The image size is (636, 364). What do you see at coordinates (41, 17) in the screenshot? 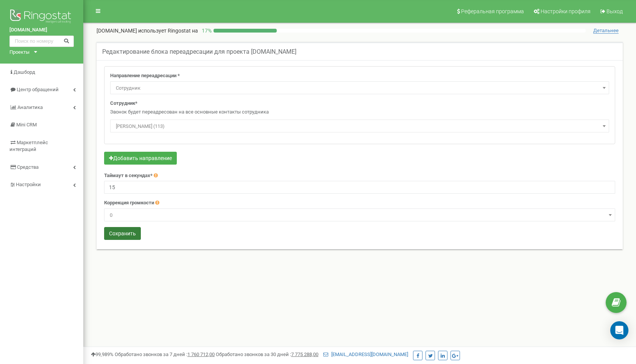
I see `img: Ringostat logo` at bounding box center [41, 17].